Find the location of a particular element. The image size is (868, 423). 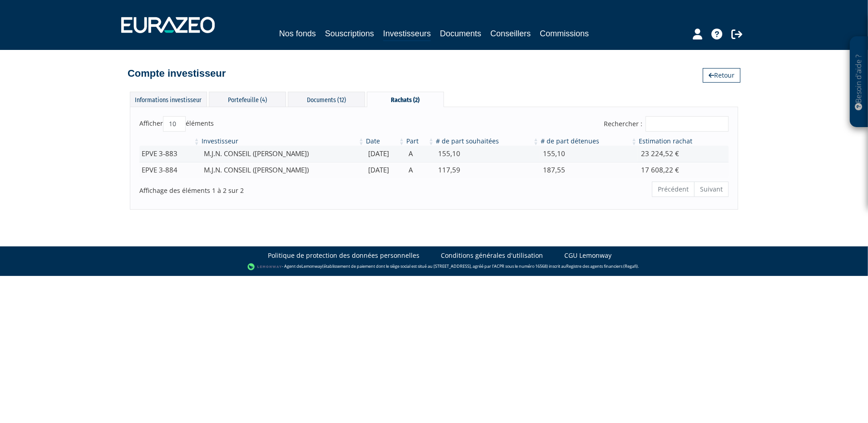

div: Rachats (2) is located at coordinates (405, 99).